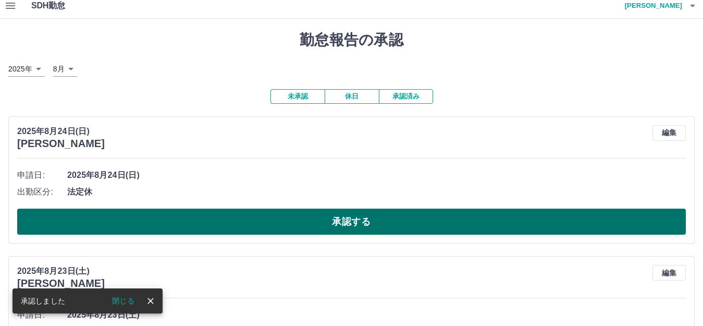 This screenshot has height=326, width=703. What do you see at coordinates (297, 96) in the screenshot?
I see `button: 未承認` at bounding box center [297, 96].